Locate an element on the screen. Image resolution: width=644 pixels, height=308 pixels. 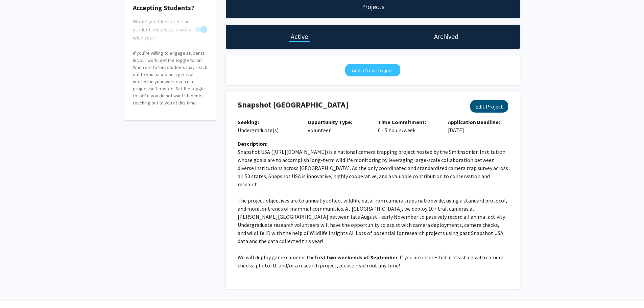
strong: first two weekends of September is located at coordinates (356, 257).